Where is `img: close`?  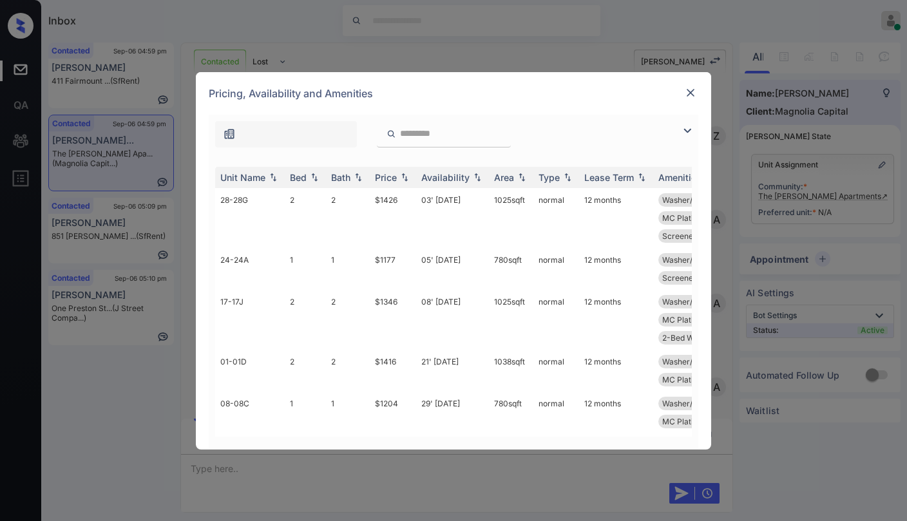
img: close is located at coordinates (690, 93).